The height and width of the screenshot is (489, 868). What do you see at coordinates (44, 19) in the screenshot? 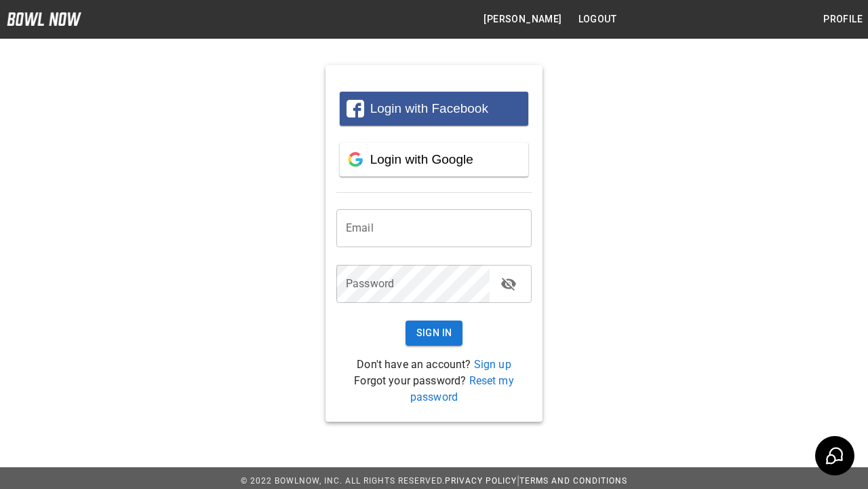
I see `img: logo` at bounding box center [44, 19].